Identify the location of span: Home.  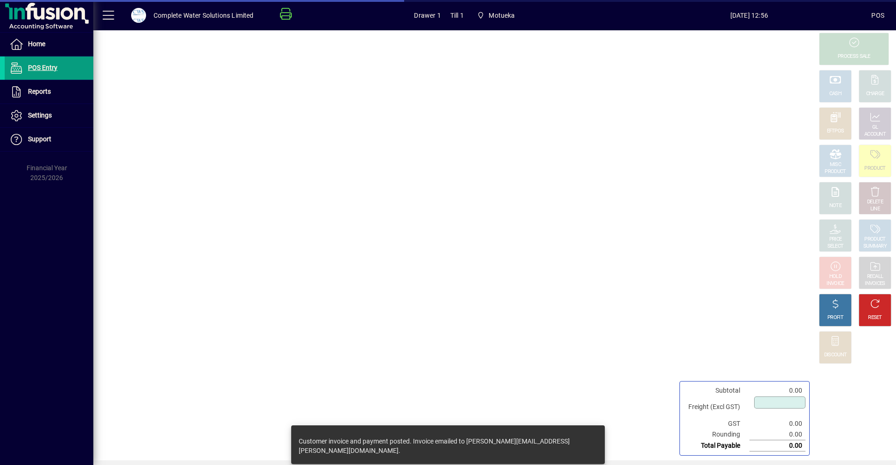
(36, 44).